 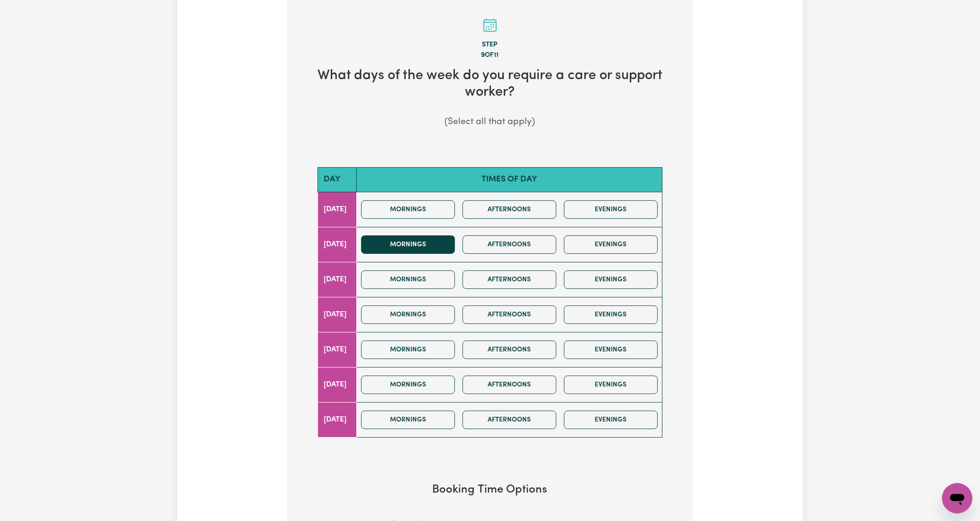 What do you see at coordinates (490, 84) in the screenshot?
I see `h2: What days of the week do you require a care or support worker?` at bounding box center [490, 84].